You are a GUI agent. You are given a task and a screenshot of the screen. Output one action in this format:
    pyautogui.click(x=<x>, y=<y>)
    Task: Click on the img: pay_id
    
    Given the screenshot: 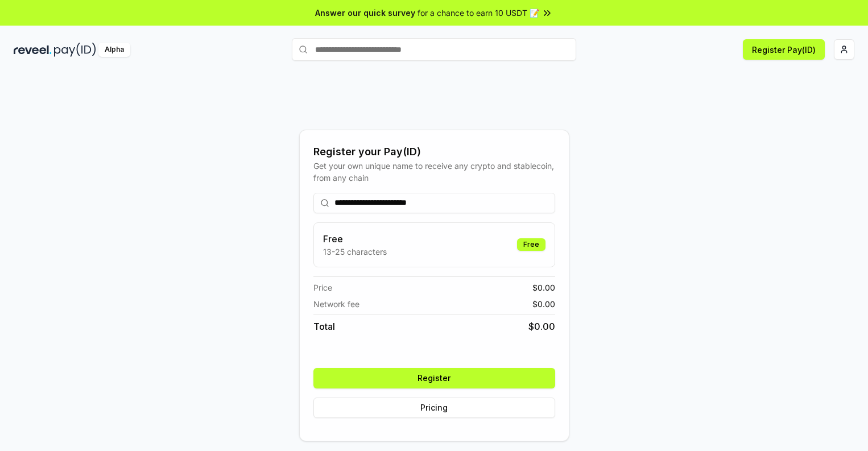 What is the action you would take?
    pyautogui.click(x=75, y=49)
    